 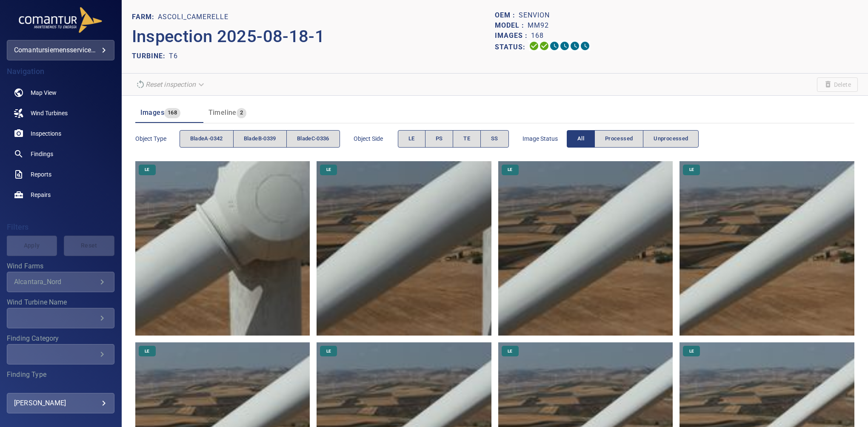 I want to click on span: Processed, so click(x=619, y=138).